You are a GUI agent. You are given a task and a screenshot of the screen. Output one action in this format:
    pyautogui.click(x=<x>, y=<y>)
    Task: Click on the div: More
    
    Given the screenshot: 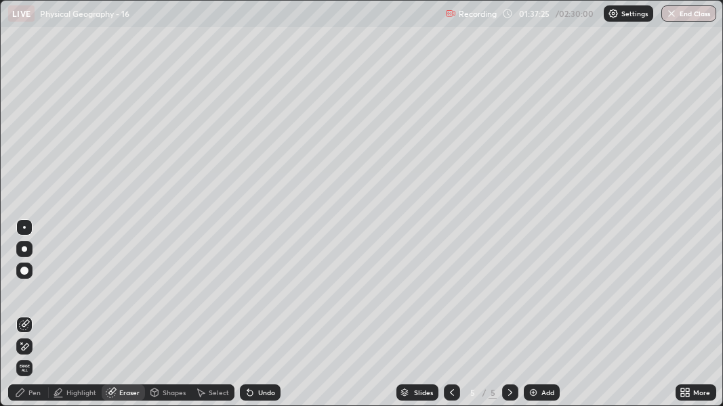 What is the action you would take?
    pyautogui.click(x=701, y=393)
    